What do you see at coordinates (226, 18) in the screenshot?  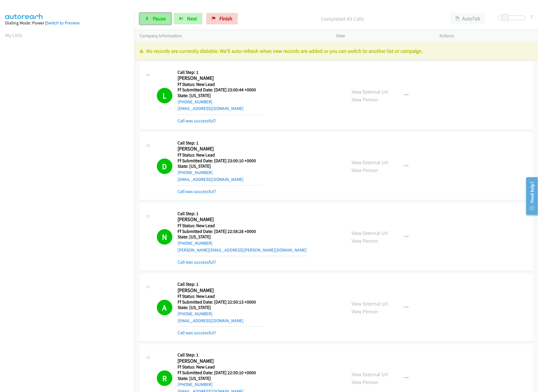 I see `span: Finish` at bounding box center [226, 18].